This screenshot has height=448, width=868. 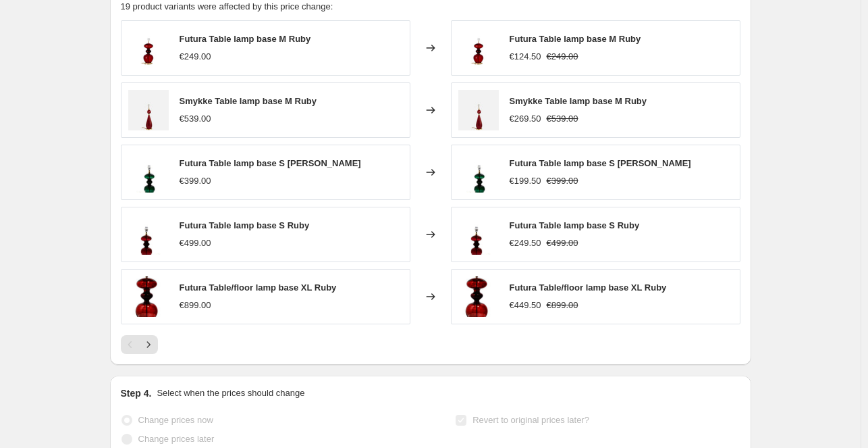 I want to click on strike: €399.00, so click(x=562, y=181).